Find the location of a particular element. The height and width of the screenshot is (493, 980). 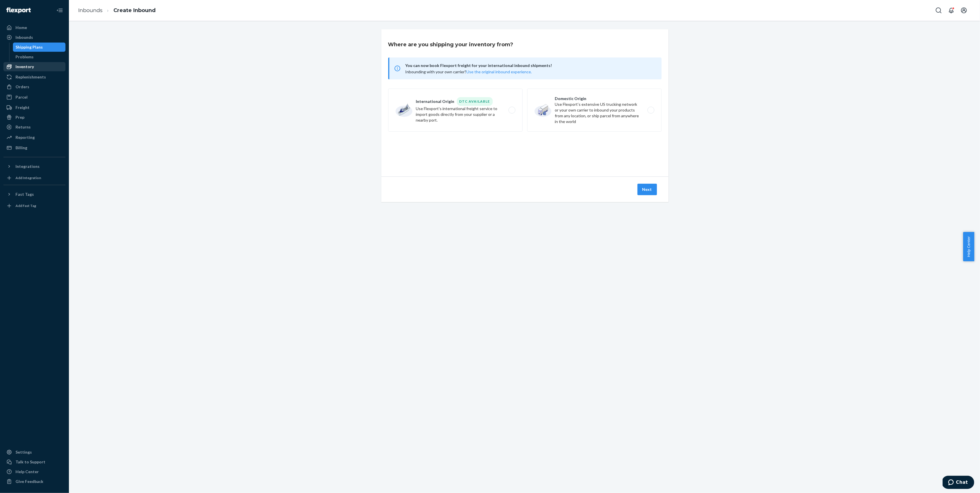

div: Give Feedback is located at coordinates (30, 482).